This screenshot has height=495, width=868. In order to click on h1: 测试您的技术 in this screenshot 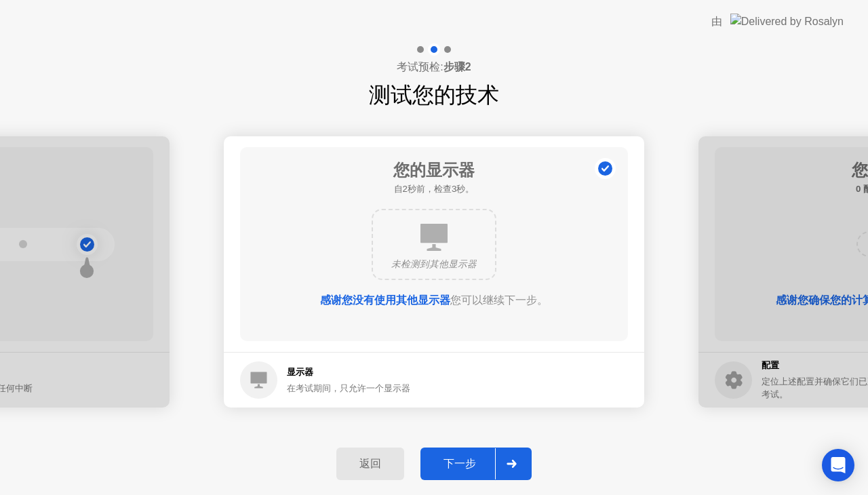, I will do `click(434, 95)`.